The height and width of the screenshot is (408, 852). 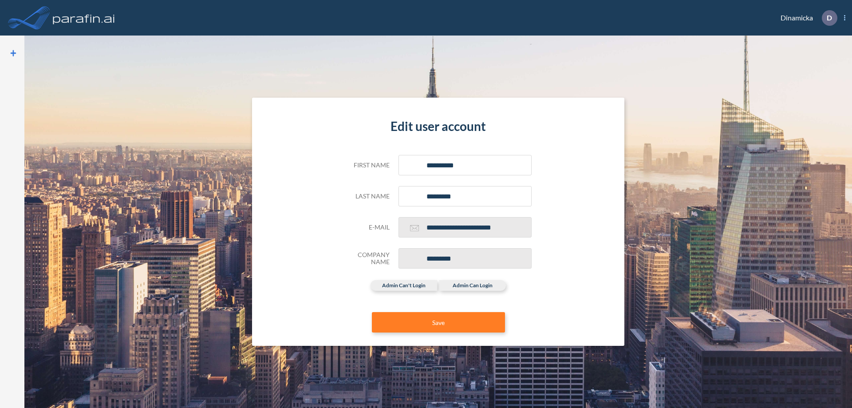 I want to click on label: admin can't login, so click(x=404, y=285).